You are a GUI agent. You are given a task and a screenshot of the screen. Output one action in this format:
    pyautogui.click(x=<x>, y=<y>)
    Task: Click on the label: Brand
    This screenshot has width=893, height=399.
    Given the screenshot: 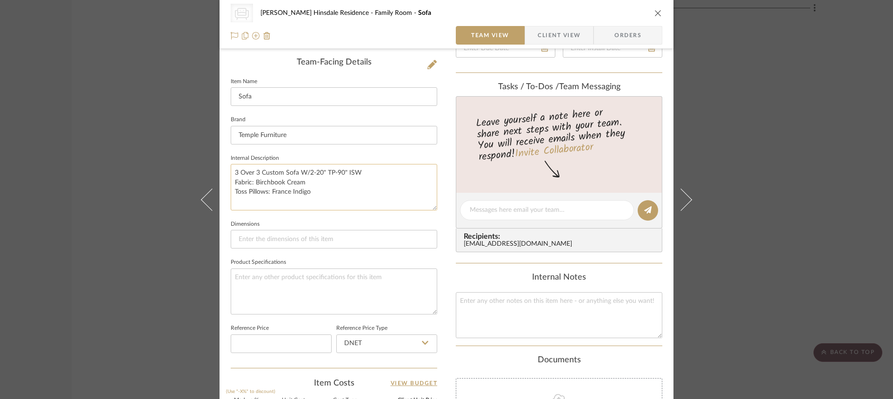 What is the action you would take?
    pyautogui.click(x=238, y=120)
    